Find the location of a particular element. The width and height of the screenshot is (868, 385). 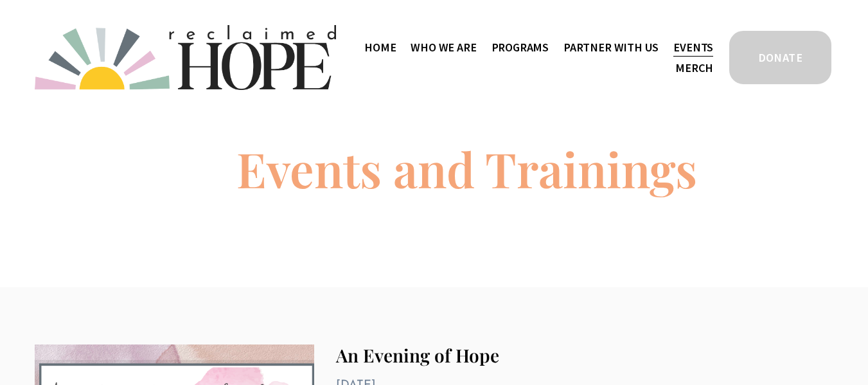

h1: Events and Trainings is located at coordinates (466, 169).